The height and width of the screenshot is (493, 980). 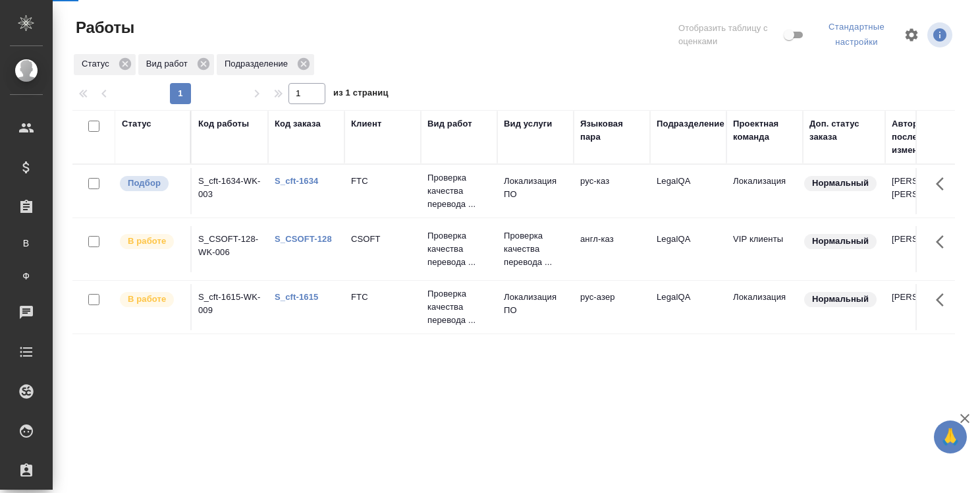 What do you see at coordinates (612, 130) in the screenshot?
I see `div: Языковая пара` at bounding box center [612, 130].